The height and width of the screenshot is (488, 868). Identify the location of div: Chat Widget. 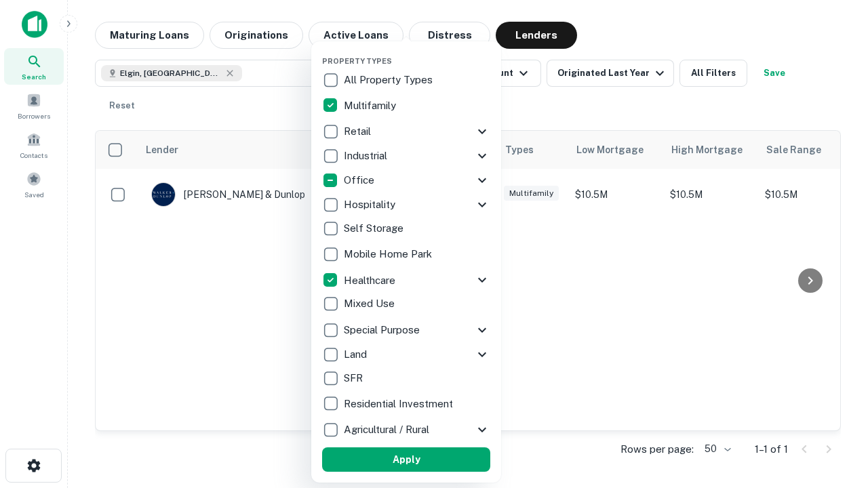
(834, 412).